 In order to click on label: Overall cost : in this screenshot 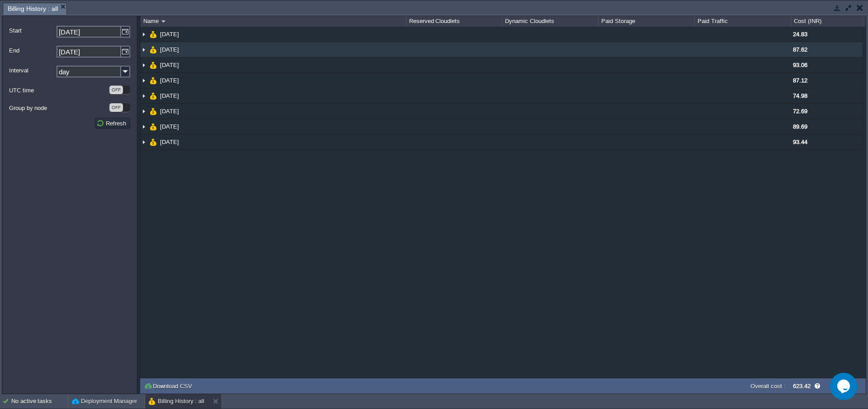, I will do `click(768, 386)`.